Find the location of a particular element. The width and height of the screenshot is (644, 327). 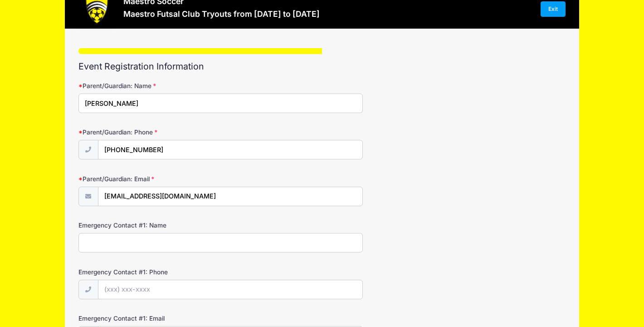

label: Emergency Contact #1: Name is located at coordinates (160, 225).